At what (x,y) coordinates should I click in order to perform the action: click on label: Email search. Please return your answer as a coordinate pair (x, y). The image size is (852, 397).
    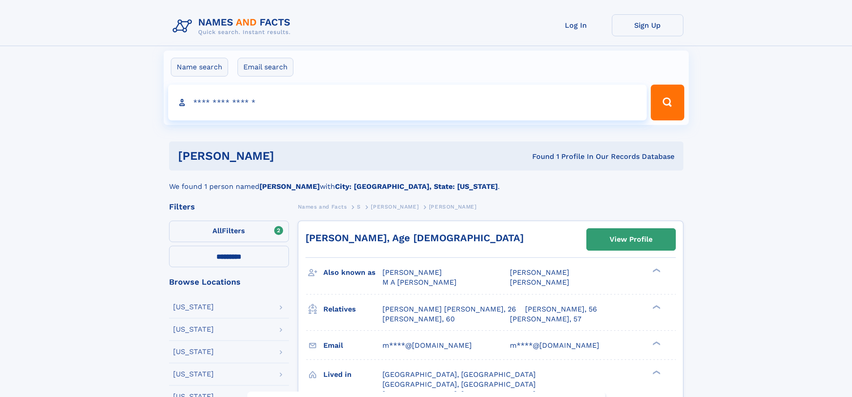
    Looking at the image, I should click on (265, 67).